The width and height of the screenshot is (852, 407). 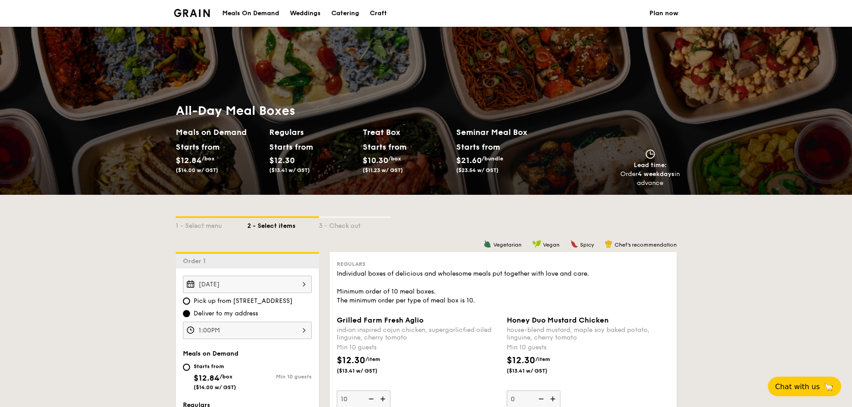 I want to click on span: Chat with us, so click(x=797, y=387).